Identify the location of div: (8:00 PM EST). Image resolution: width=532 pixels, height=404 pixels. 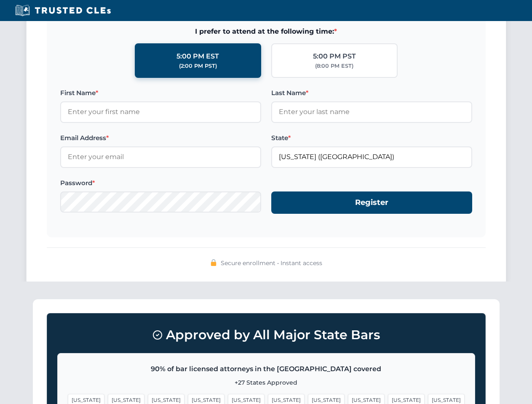
(334, 66).